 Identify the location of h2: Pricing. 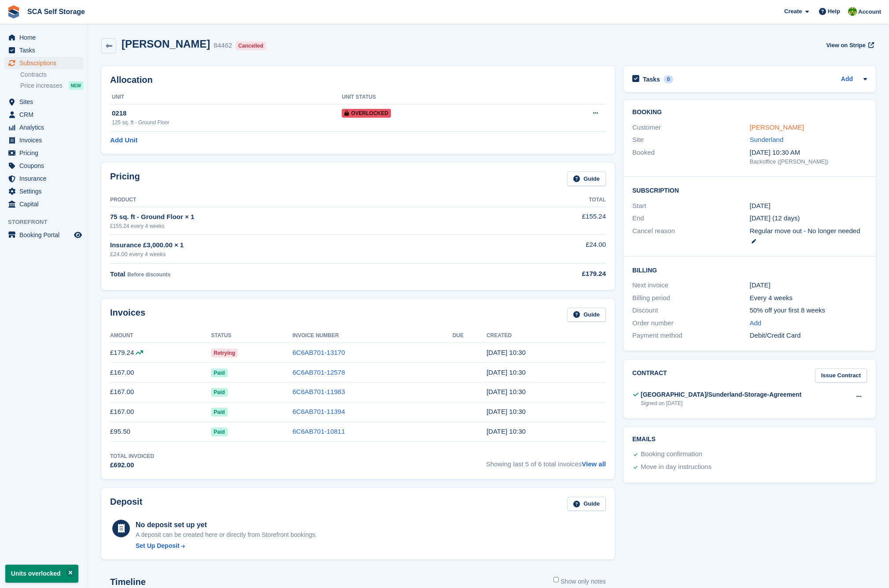
(125, 178).